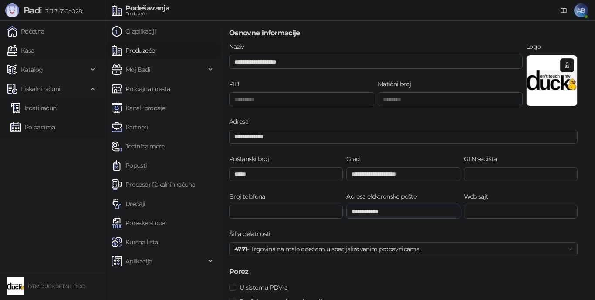 This screenshot has width=595, height=300. I want to click on label: Broj telefona, so click(250, 197).